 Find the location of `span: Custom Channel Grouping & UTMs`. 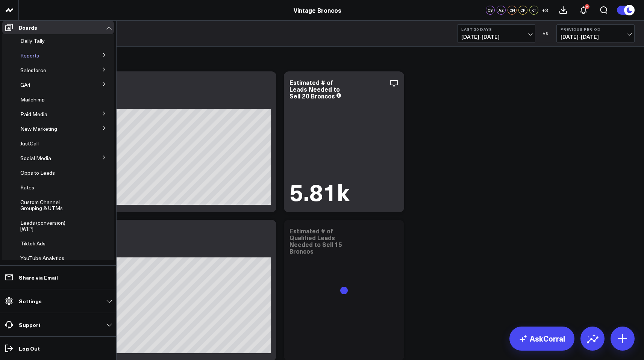

span: Custom Channel Grouping & UTMs is located at coordinates (41, 205).